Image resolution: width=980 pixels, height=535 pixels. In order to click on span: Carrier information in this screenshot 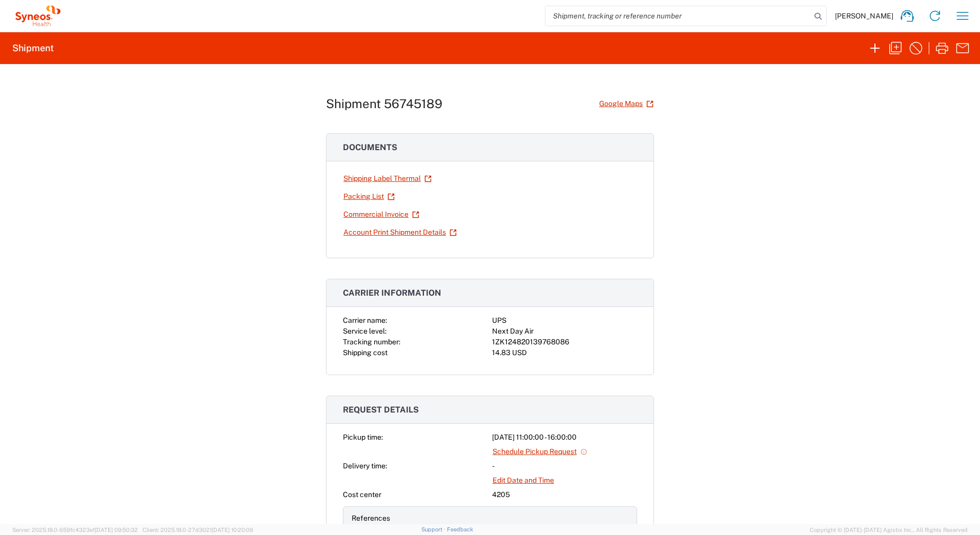, I will do `click(392, 293)`.